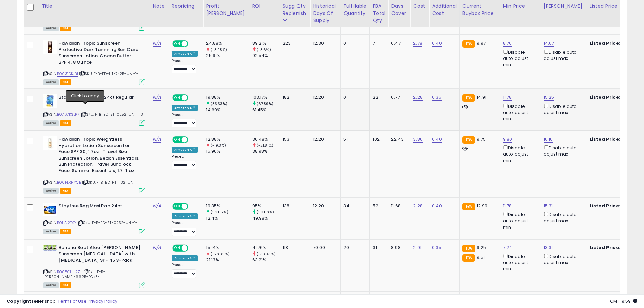  What do you see at coordinates (266, 43) in the screenshot?
I see `div: 89.21%` at bounding box center [266, 43].